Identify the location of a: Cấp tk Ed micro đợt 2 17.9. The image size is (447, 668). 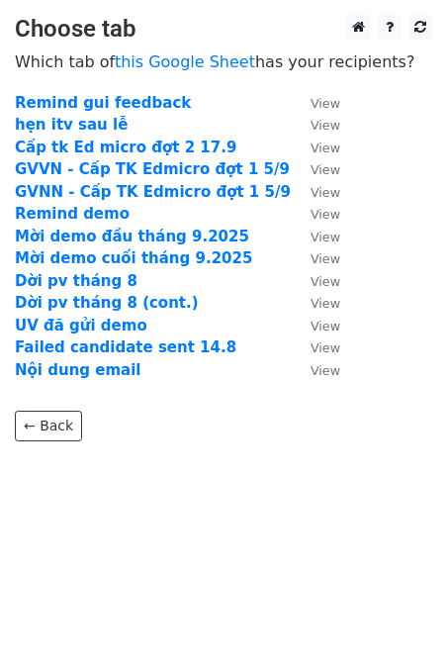
(126, 147).